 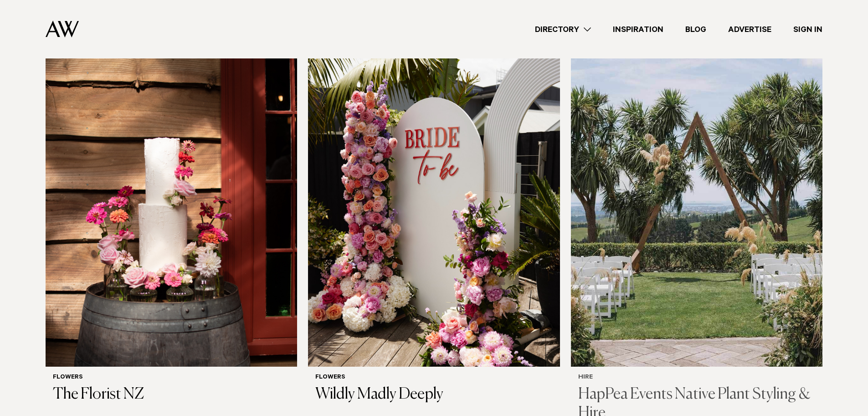 I want to click on img: Auckland Weddings Logo, so click(x=62, y=28).